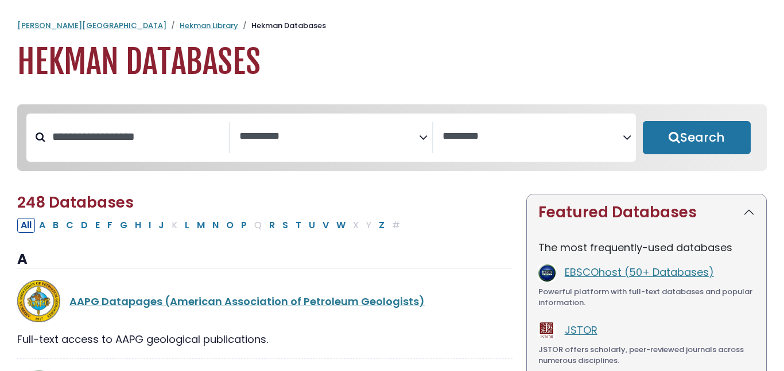  I want to click on p: The most frequently-used databases, so click(646, 247).